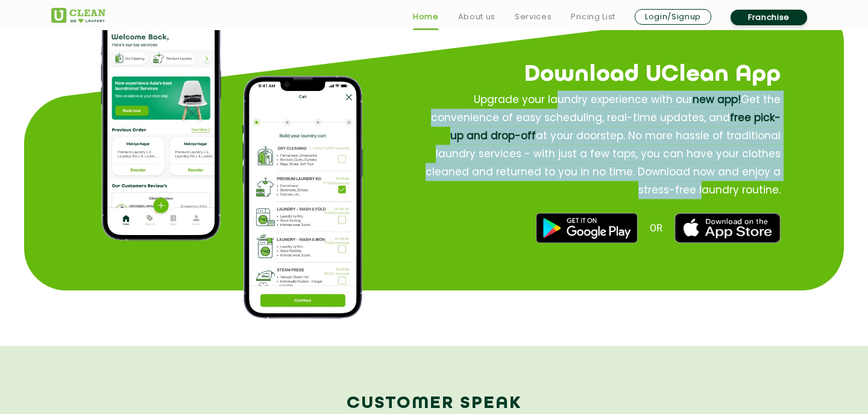 The width and height of the screenshot is (868, 414). Describe the element at coordinates (533, 17) in the screenshot. I see `a: Services` at that location.